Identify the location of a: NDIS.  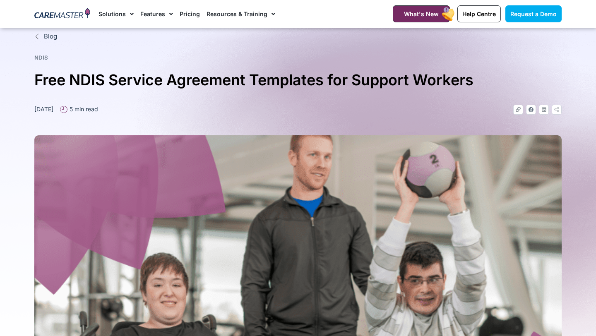
(41, 58).